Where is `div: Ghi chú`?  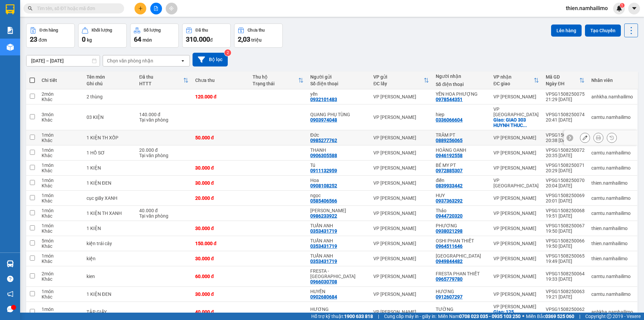 div: Ghi chú is located at coordinates (109, 84).